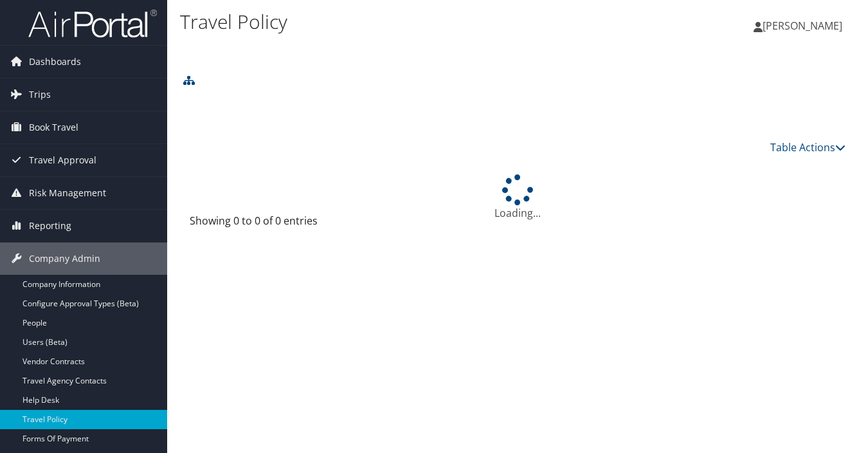 Image resolution: width=868 pixels, height=453 pixels. Describe the element at coordinates (405, 22) in the screenshot. I see `h1: Travel Policy` at that location.